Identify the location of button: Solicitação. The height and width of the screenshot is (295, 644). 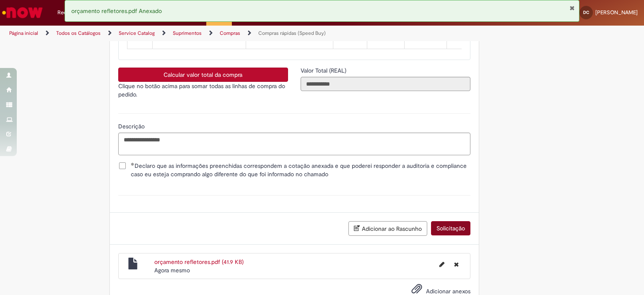
(451, 228).